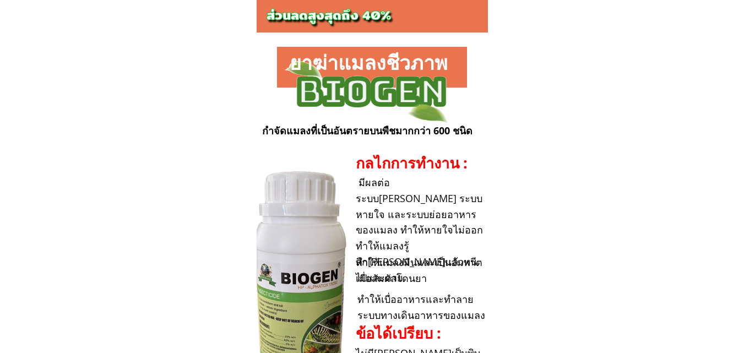 The image size is (744, 353). What do you see at coordinates (381, 63) in the screenshot?
I see `h3: ยาฆ่าแมลงชีวภาพ` at bounding box center [381, 63].